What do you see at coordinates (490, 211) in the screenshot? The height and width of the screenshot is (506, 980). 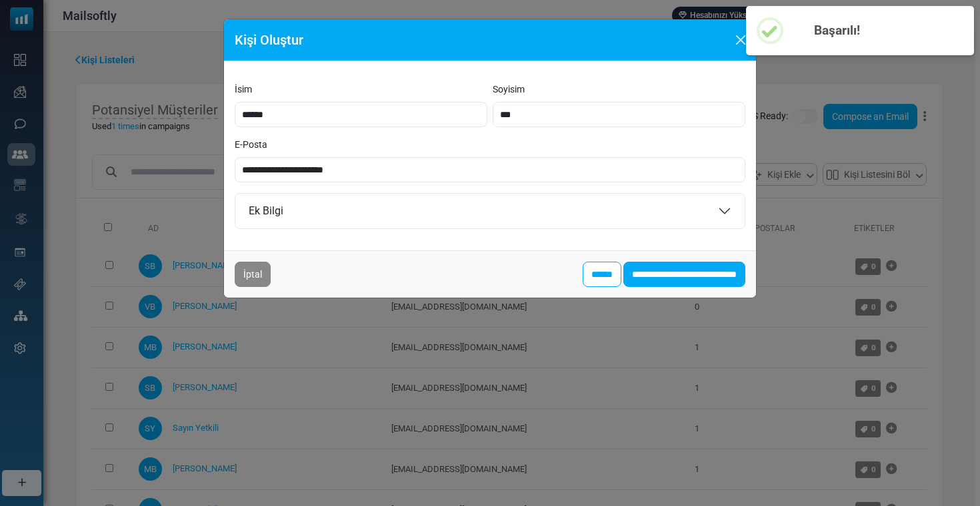 I see `button: Ek Bilgi` at bounding box center [490, 211].